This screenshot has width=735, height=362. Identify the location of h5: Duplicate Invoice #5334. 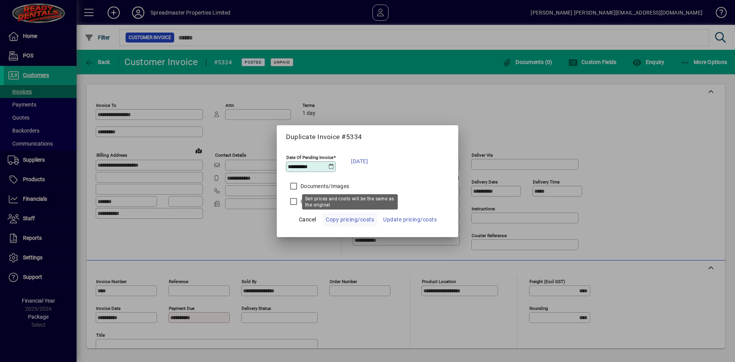
(367, 137).